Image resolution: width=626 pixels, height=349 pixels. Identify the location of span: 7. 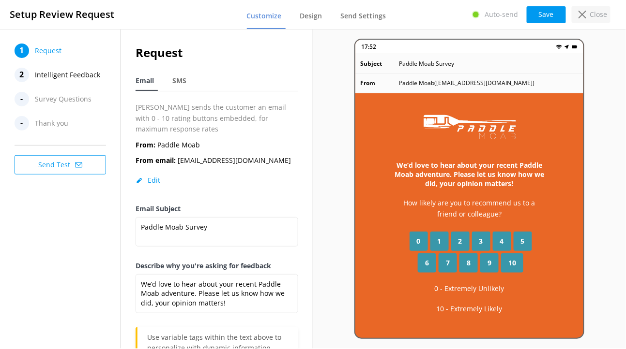
(448, 263).